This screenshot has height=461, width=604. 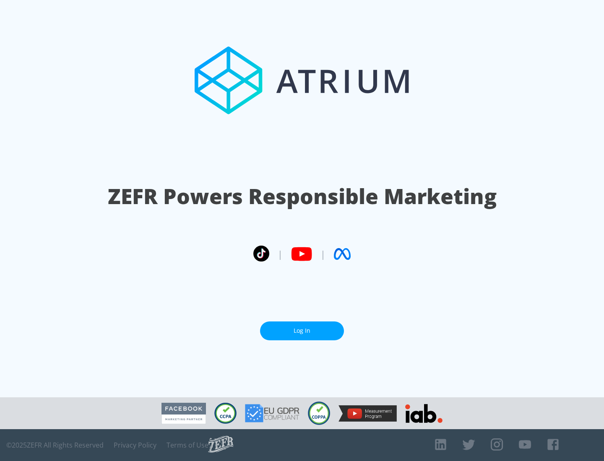 What do you see at coordinates (424, 413) in the screenshot?
I see `img: IAB` at bounding box center [424, 413].